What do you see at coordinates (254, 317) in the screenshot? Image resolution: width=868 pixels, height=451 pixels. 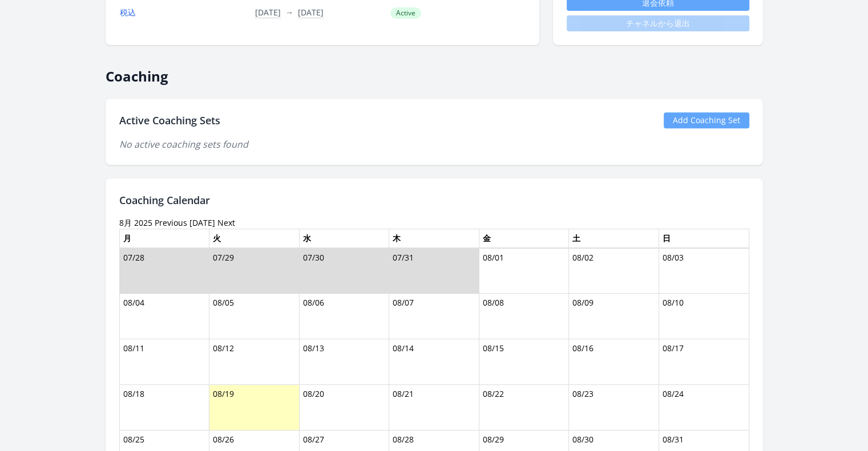 I see `td: 08/05` at bounding box center [254, 317].